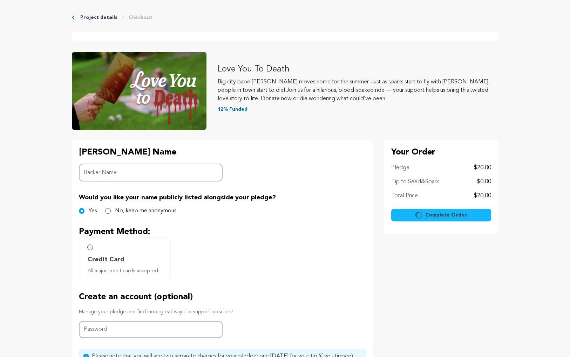  What do you see at coordinates (222, 232) in the screenshot?
I see `p: Payment Method:` at bounding box center [222, 232].